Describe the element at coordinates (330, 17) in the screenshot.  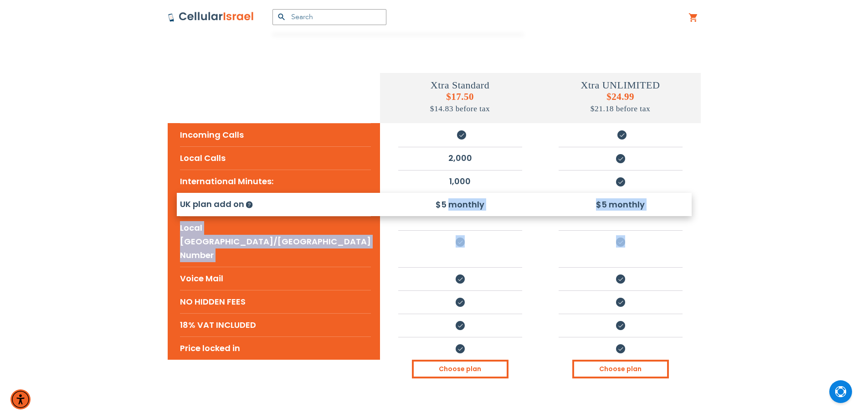
I see `input: Search` at that location.